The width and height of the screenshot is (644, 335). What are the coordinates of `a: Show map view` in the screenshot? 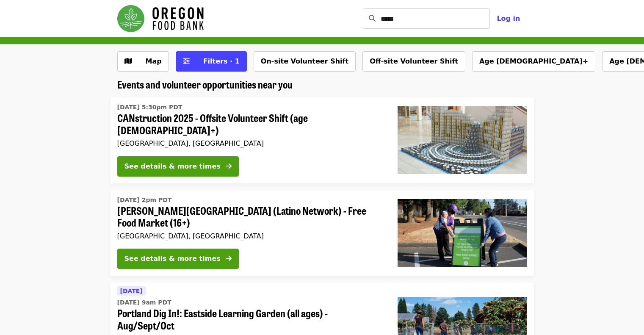 It's located at (143, 61).